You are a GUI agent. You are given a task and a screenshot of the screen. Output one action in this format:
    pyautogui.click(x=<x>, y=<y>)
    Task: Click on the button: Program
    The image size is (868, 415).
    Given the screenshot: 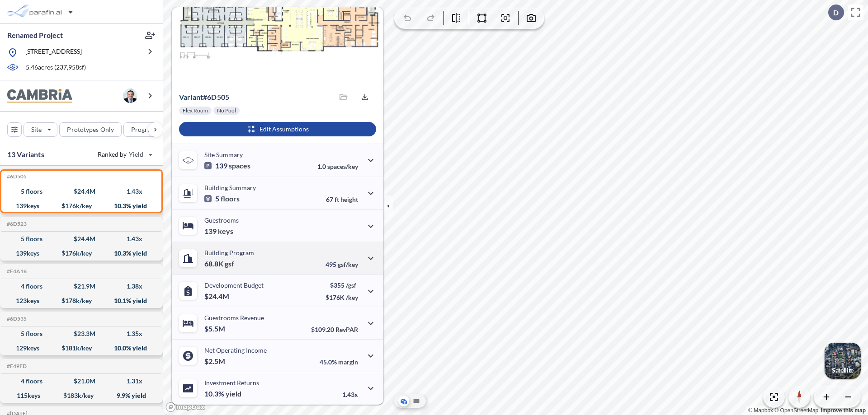 What is the action you would take?
    pyautogui.click(x=148, y=130)
    